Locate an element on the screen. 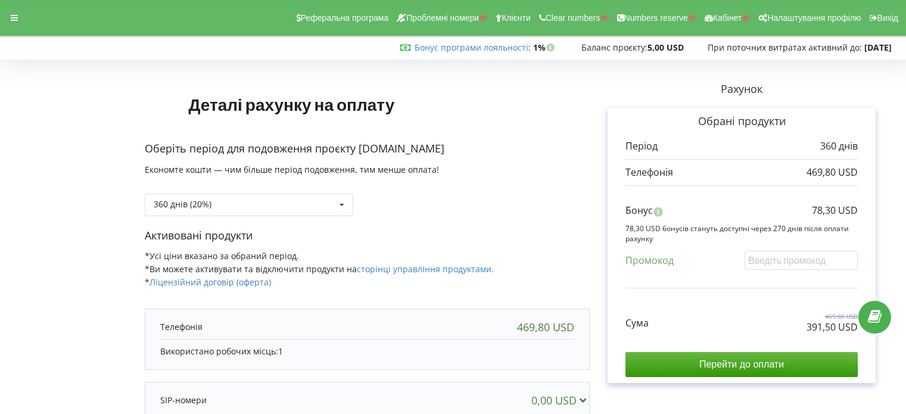 The width and height of the screenshot is (906, 414). p: 78,30 USD бонусів стануть доступні через 270 днів після оплати рахунку is located at coordinates (741, 233).